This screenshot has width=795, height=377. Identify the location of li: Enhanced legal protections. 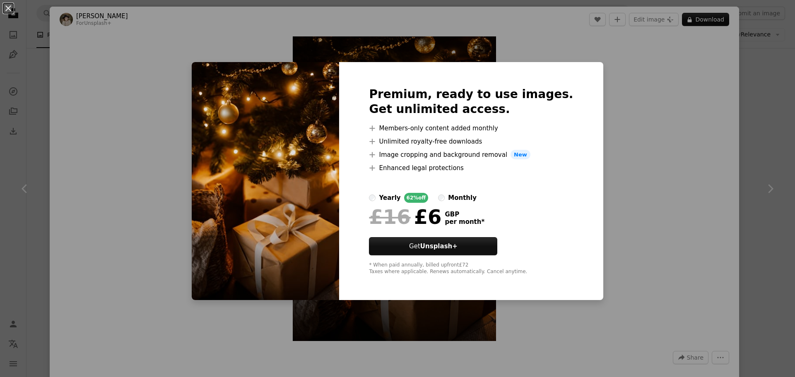
(471, 168).